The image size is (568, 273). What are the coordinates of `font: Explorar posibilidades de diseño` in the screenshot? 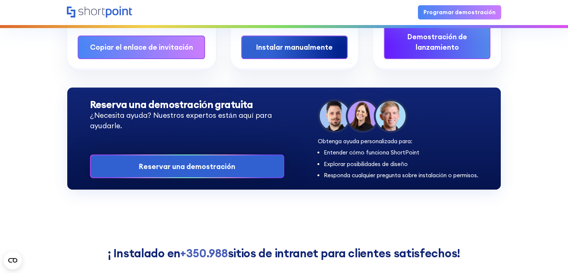 It's located at (366, 164).